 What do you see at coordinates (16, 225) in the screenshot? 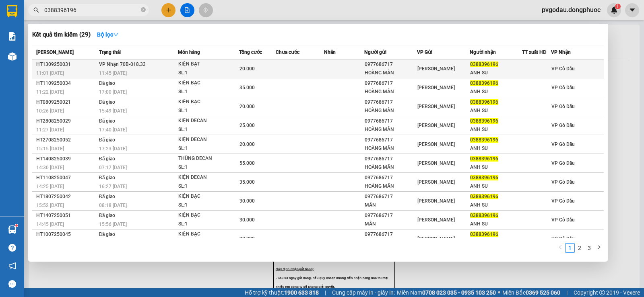
I see `sup: 1` at bounding box center [16, 225].